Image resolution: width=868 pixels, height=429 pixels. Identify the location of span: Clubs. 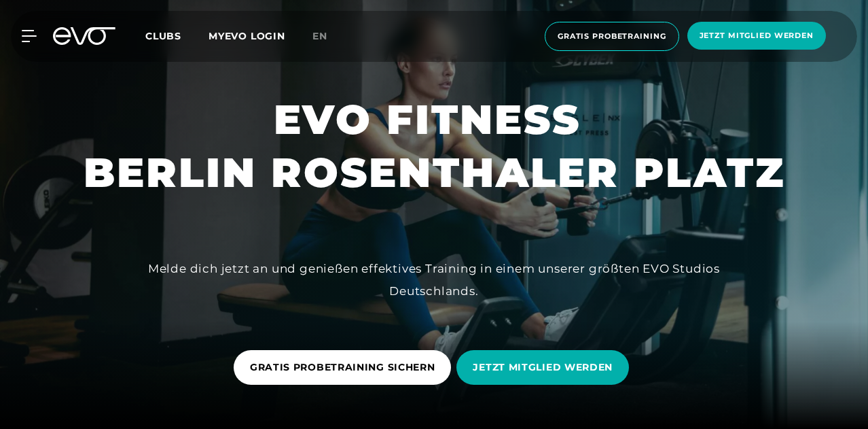
(163, 36).